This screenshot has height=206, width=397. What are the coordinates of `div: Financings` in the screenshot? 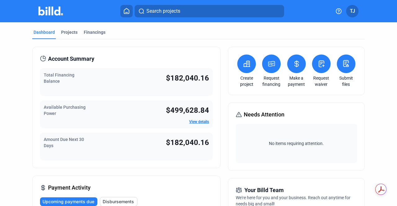 It's located at (95, 32).